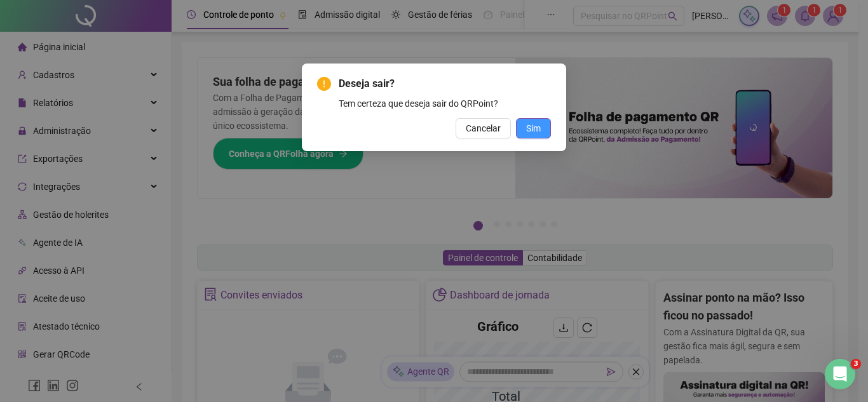 The image size is (868, 402). What do you see at coordinates (856, 364) in the screenshot?
I see `span: 3` at bounding box center [856, 364].